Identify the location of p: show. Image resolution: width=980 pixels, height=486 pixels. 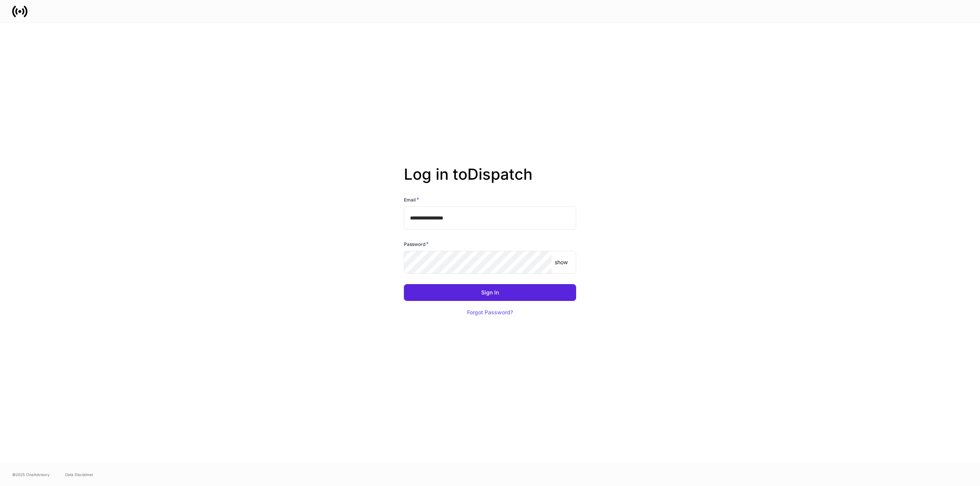
(561, 262).